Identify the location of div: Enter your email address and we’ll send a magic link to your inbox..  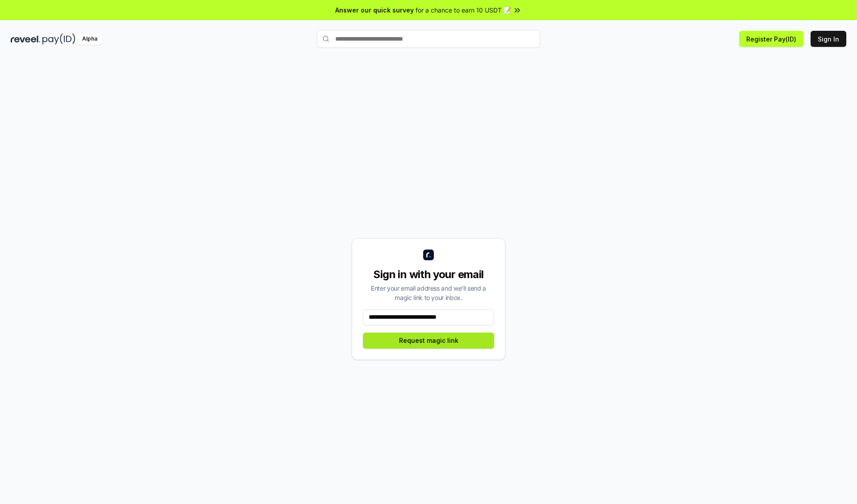
(428, 293).